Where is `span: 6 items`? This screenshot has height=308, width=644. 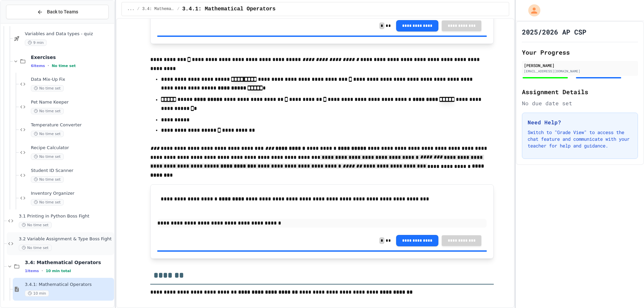 span: 6 items is located at coordinates (38, 66).